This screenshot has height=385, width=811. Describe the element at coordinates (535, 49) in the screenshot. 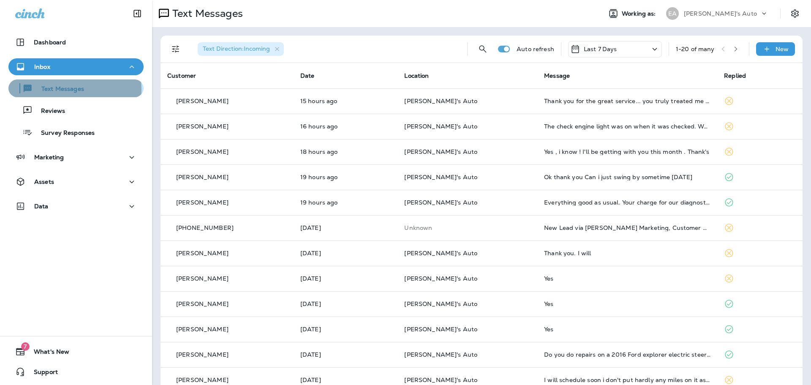

I see `p: Auto refresh` at that location.